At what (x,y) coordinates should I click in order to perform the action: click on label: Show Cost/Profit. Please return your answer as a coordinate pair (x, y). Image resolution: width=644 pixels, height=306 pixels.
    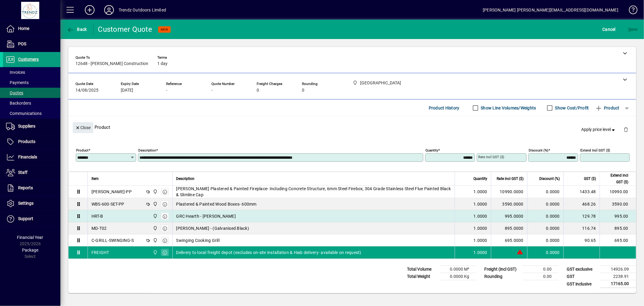
    Looking at the image, I should click on (572, 108).